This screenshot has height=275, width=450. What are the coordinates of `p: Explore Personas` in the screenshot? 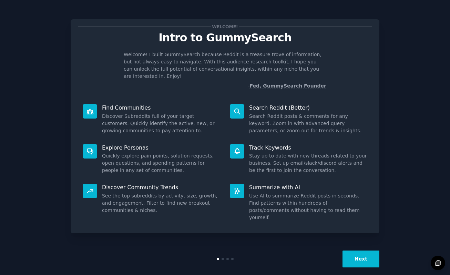 It's located at (161, 147).